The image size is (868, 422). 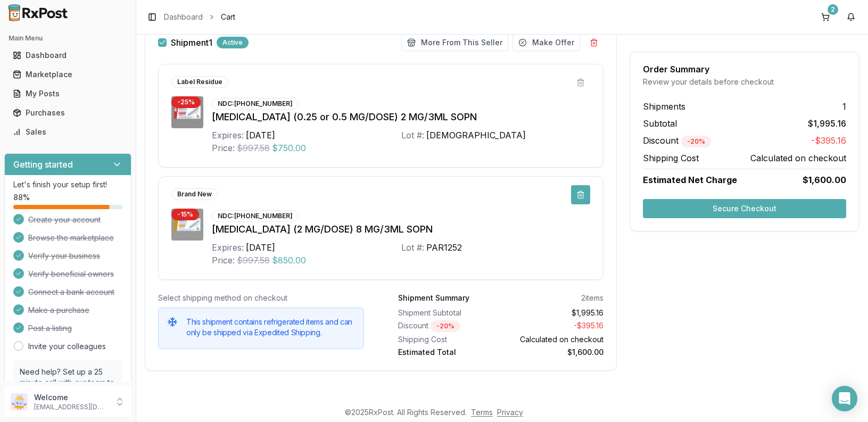 What do you see at coordinates (554, 340) in the screenshot?
I see `div: Calculated on checkout` at bounding box center [554, 340].